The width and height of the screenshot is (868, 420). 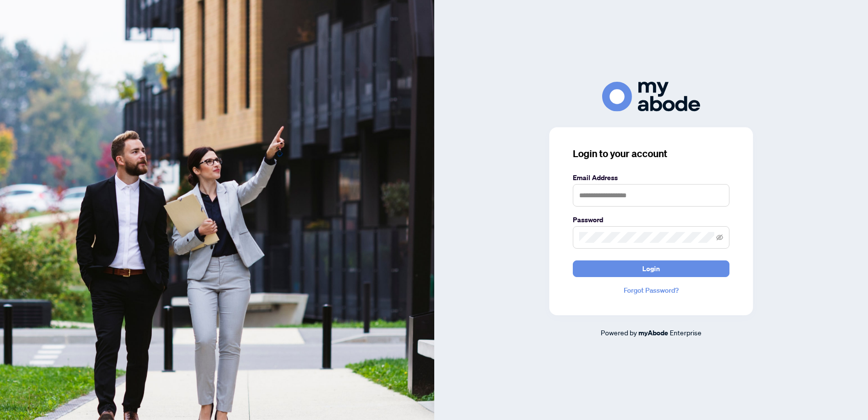 I want to click on span: Enterprise, so click(x=685, y=333).